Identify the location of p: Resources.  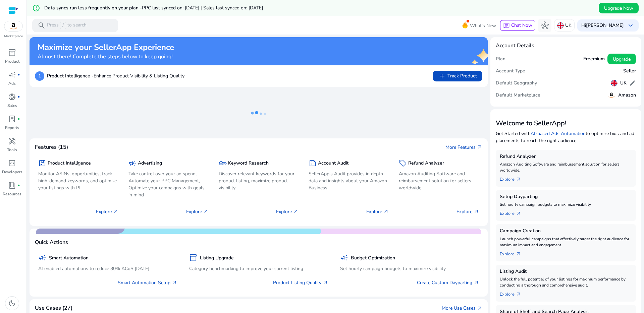
(12, 194).